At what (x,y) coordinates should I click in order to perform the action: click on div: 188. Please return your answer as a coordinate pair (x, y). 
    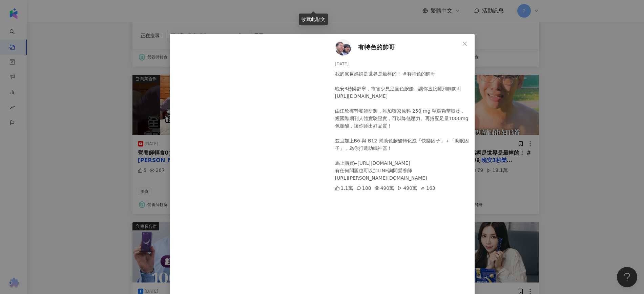
    Looking at the image, I should click on (364, 188).